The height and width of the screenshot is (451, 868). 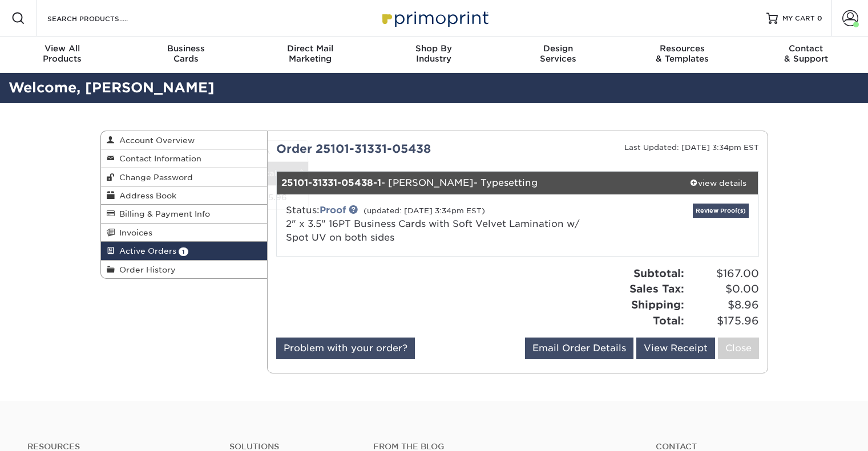 I want to click on span: Order History, so click(x=145, y=270).